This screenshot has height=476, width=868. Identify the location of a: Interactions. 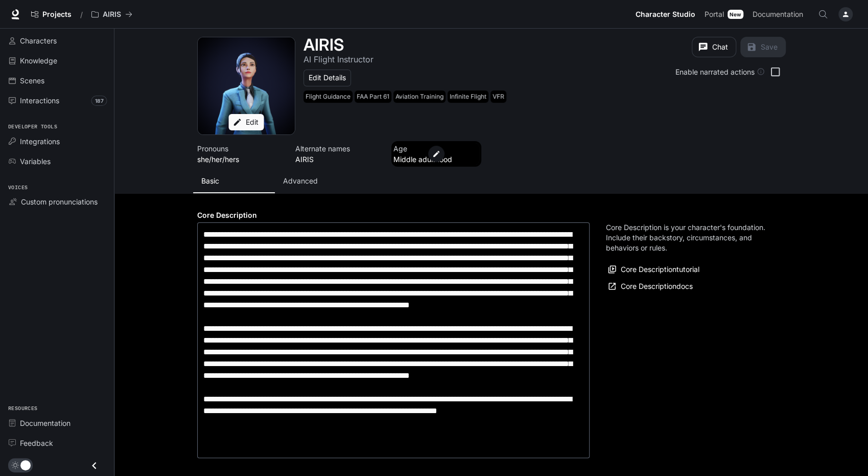
(57, 100).